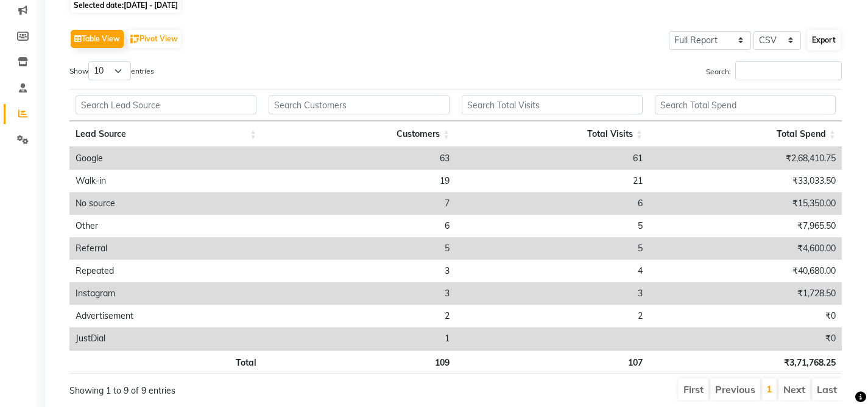 The width and height of the screenshot is (868, 407). I want to click on td: Instagram, so click(166, 294).